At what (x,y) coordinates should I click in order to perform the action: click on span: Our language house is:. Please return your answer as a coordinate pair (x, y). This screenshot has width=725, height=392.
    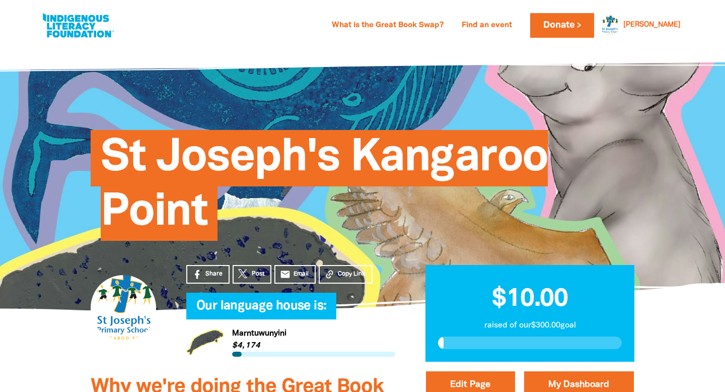
    Looking at the image, I should click on (261, 310).